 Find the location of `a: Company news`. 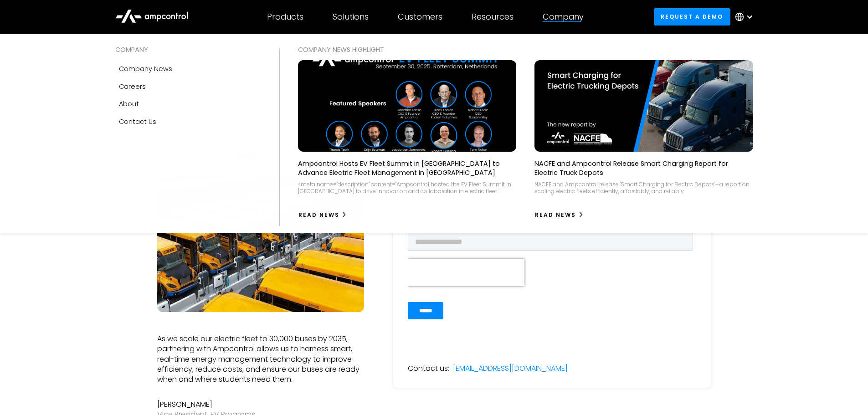

a: Company news is located at coordinates (188, 69).